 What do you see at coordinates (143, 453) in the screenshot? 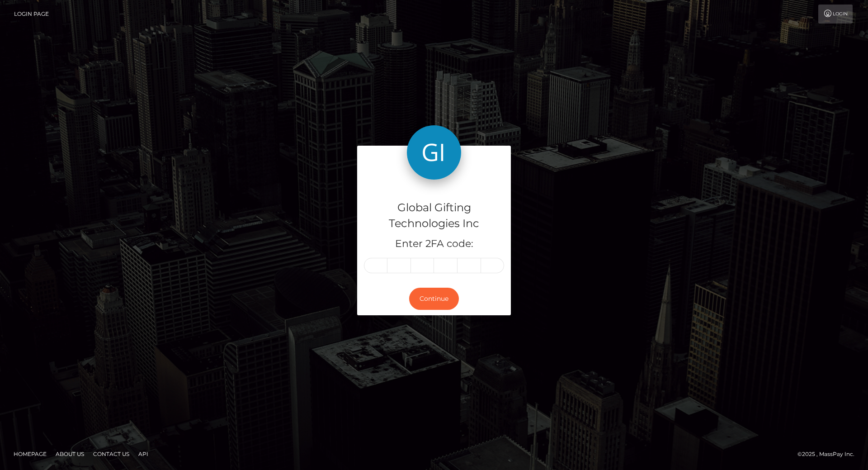
I see `a: API` at bounding box center [143, 453].